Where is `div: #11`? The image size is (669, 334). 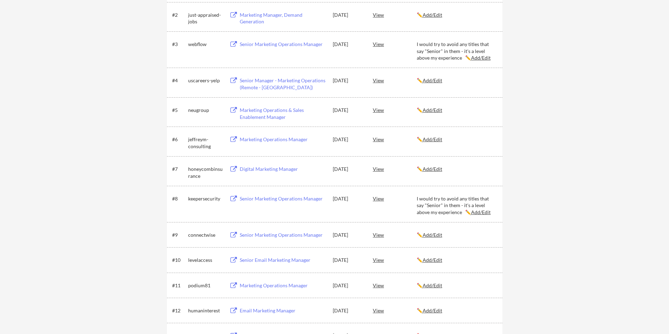 div: #11 is located at coordinates (179, 286).